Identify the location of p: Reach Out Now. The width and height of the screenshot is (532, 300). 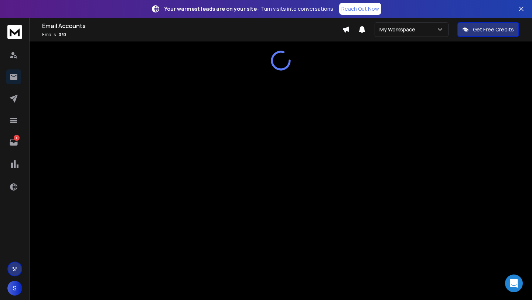
(360, 9).